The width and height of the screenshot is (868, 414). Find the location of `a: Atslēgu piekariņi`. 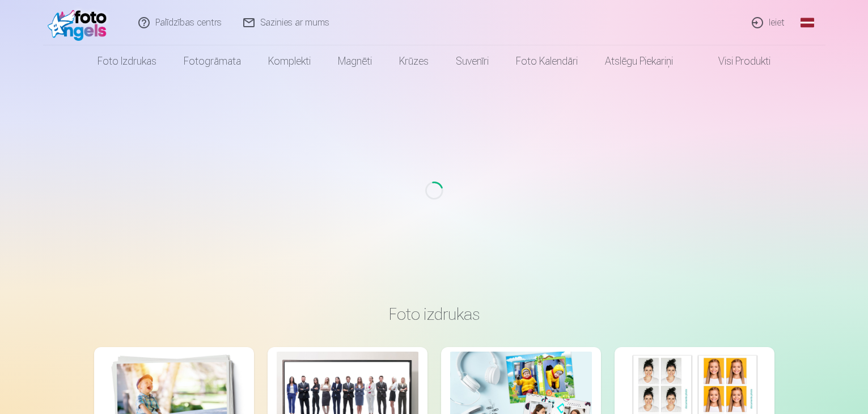

a: Atslēgu piekariņi is located at coordinates (639, 61).